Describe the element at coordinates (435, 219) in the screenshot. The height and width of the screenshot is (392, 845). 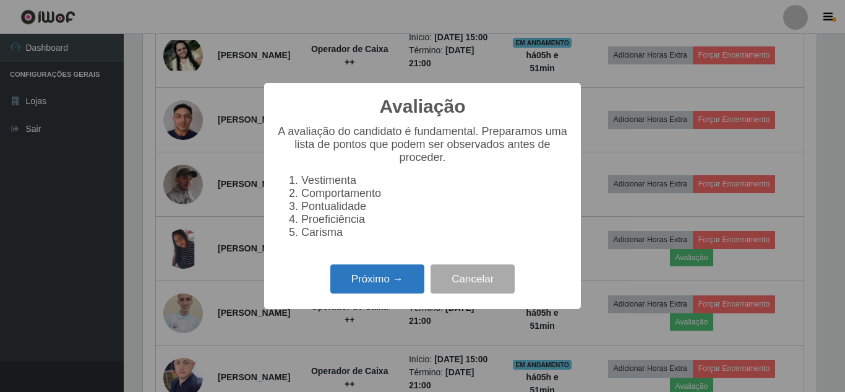
I see `li: Proeficiência` at that location.